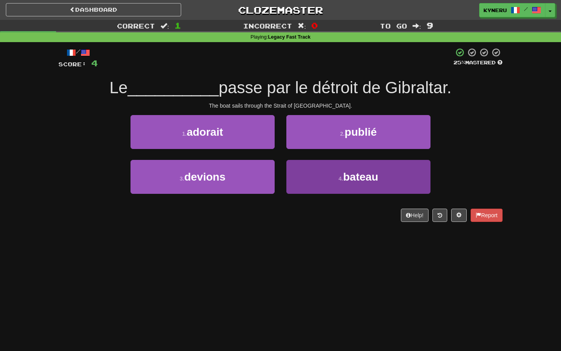 The height and width of the screenshot is (351, 561). I want to click on button: 2.publié, so click(358, 132).